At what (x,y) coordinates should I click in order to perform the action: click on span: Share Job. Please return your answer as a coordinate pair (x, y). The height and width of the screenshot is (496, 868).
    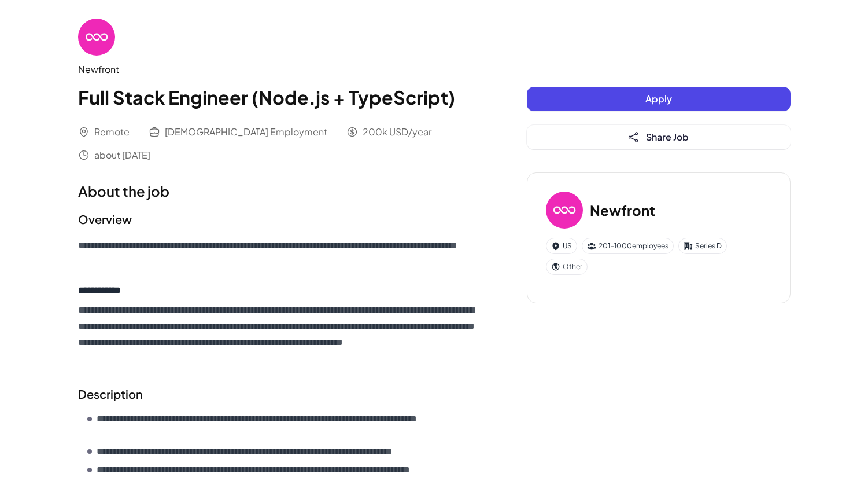
    Looking at the image, I should click on (667, 137).